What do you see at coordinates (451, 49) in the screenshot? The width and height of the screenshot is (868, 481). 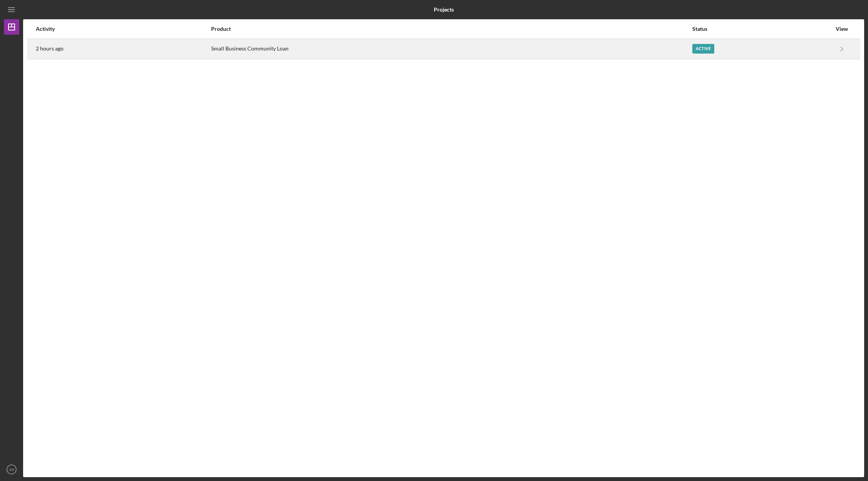 I see `div: Small Business Community Loan` at bounding box center [451, 49].